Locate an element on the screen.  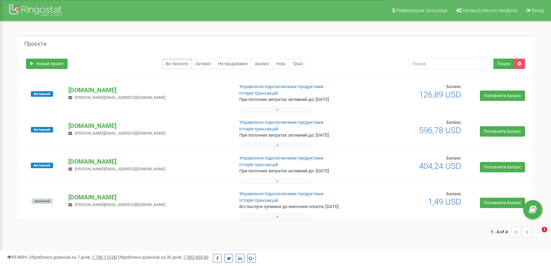
span: Вихід is located at coordinates (538, 10).